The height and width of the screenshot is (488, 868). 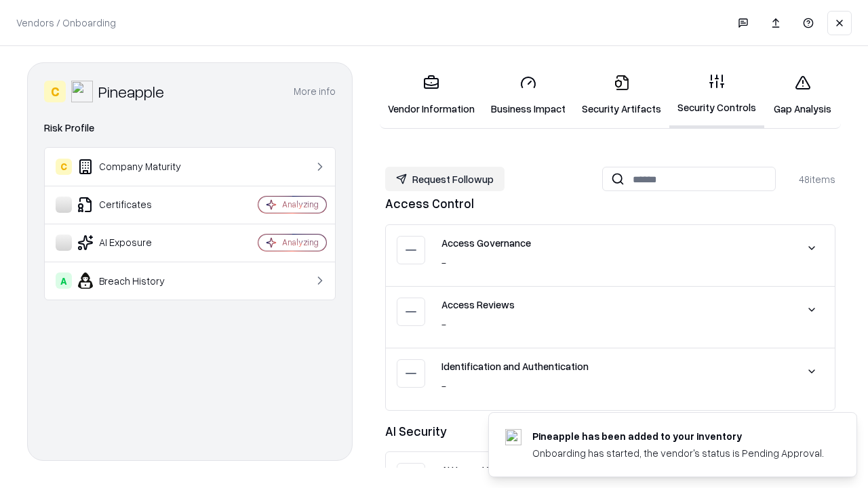 What do you see at coordinates (678, 452) in the screenshot?
I see `div: Onboarding has started, the vendor's status is Pending Approval.` at bounding box center [678, 452].